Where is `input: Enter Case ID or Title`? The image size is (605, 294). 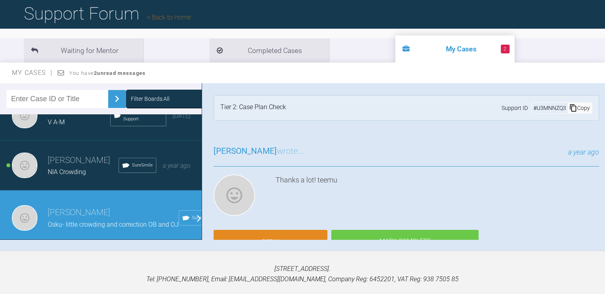 input: Enter Case ID or Title is located at coordinates (57, 99).